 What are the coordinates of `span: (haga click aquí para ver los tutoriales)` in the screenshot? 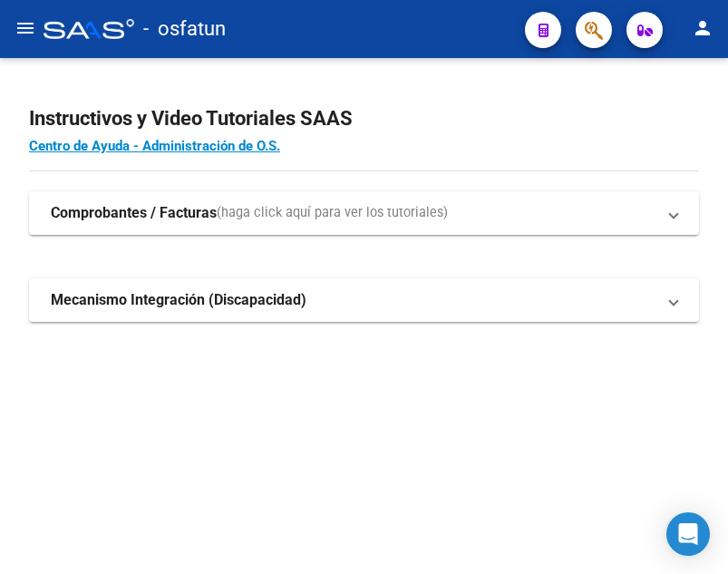 It's located at (331, 213).